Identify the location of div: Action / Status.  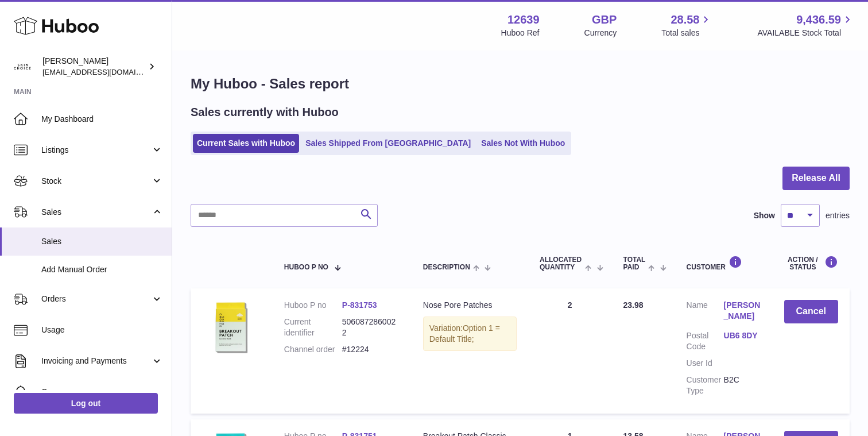
(812, 263).